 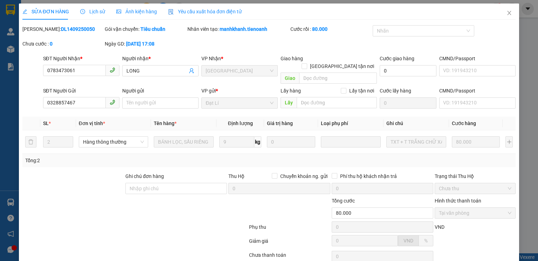 I want to click on b: 0, so click(x=51, y=44).